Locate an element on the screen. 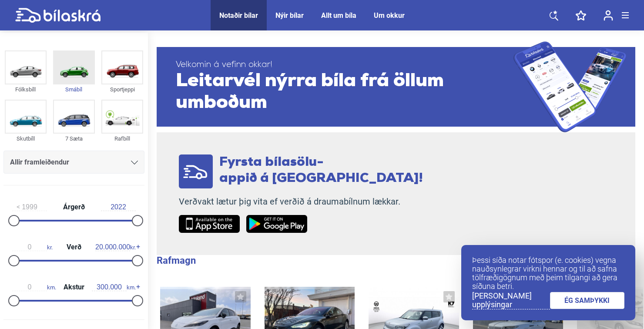 Image resolution: width=644 pixels, height=329 pixels. span: Velkomin á vefinn okkar! is located at coordinates (344, 65).